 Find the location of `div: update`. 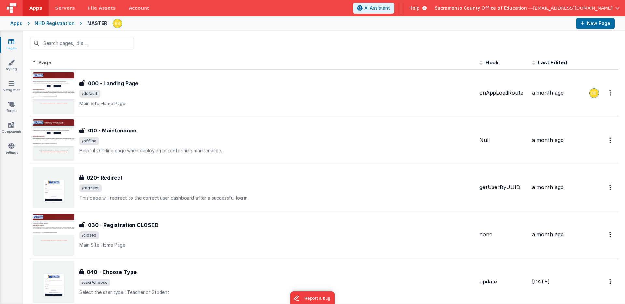

div: update is located at coordinates (503, 281).